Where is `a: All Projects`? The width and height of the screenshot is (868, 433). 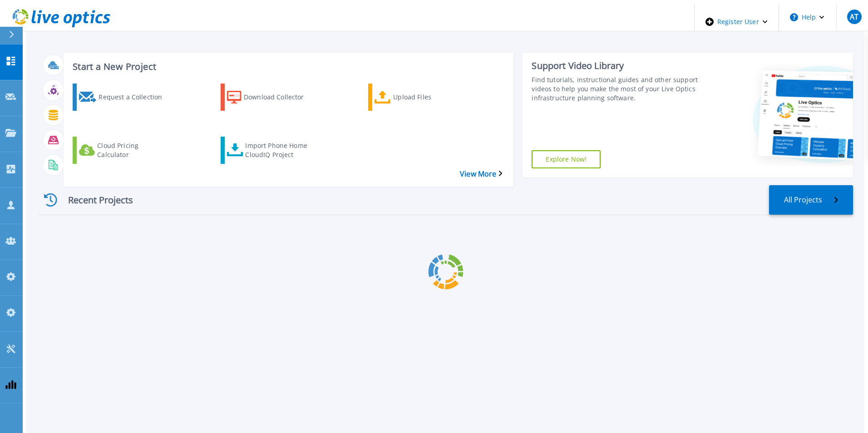
a: All Projects is located at coordinates (811, 199).